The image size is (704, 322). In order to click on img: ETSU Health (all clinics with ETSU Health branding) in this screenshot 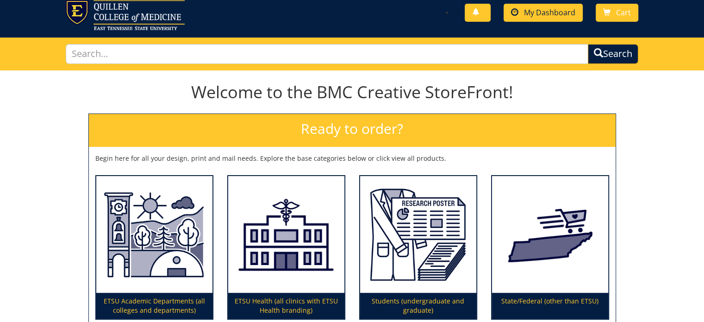, I will do `click(286, 234)`.